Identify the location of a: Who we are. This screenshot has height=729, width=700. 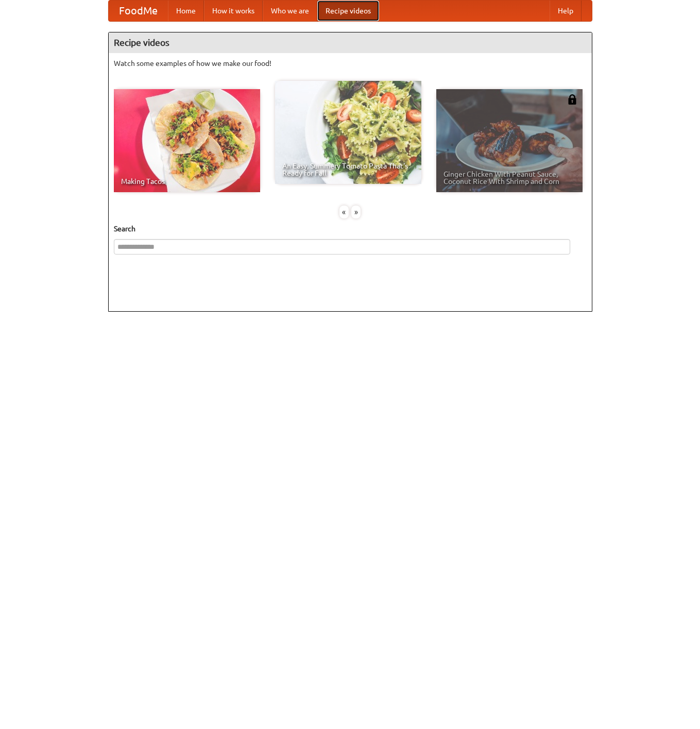
(290, 11).